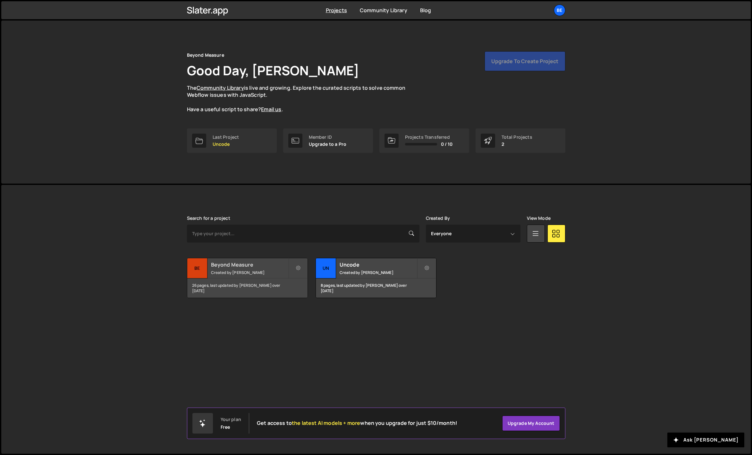 The width and height of the screenshot is (752, 455). What do you see at coordinates (249, 265) in the screenshot?
I see `h2: Beyond Measure` at bounding box center [249, 265].